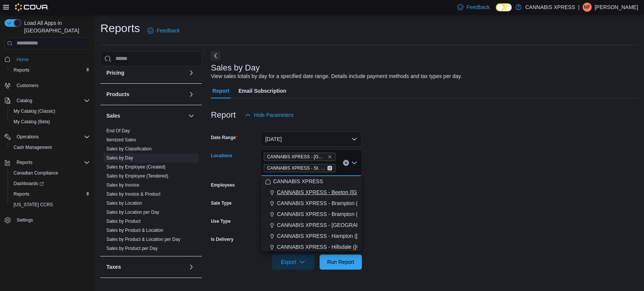 This screenshot has width=644, height=291. Describe the element at coordinates (477, 7) in the screenshot. I see `span: Feedback` at that location.